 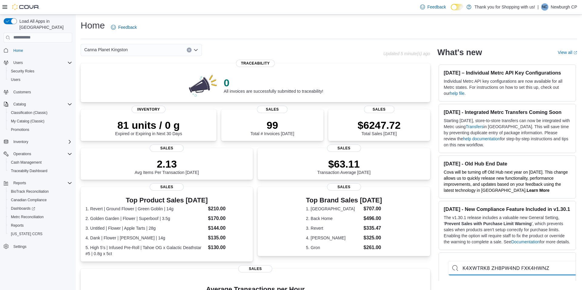 What do you see at coordinates (273, 85) in the screenshot?
I see `div: All invoices are successfully submitted to traceability!` at bounding box center [273, 85].